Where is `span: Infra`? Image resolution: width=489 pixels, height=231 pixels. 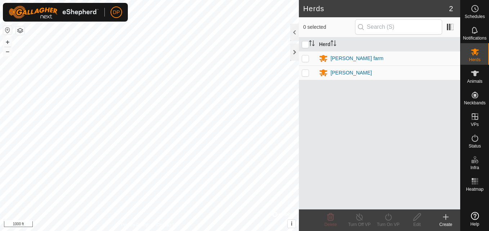 span: Infra is located at coordinates (475, 168).